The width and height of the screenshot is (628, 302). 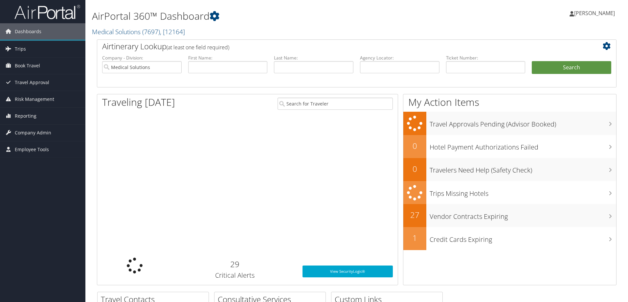 What do you see at coordinates (523, 123) in the screenshot?
I see `h3: Travel Approvals Pending (Advisor Booked)` at bounding box center [523, 123].